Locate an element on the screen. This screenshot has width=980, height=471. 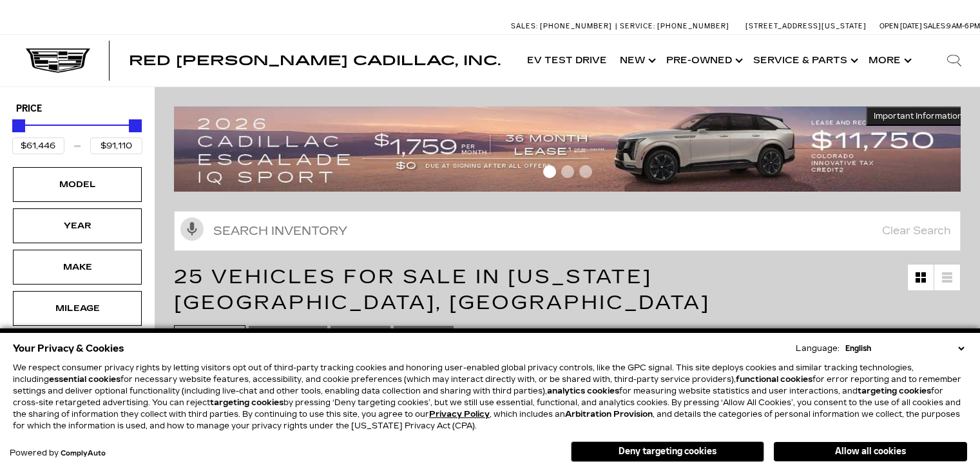
a: Pre-Owned is located at coordinates (703, 61).